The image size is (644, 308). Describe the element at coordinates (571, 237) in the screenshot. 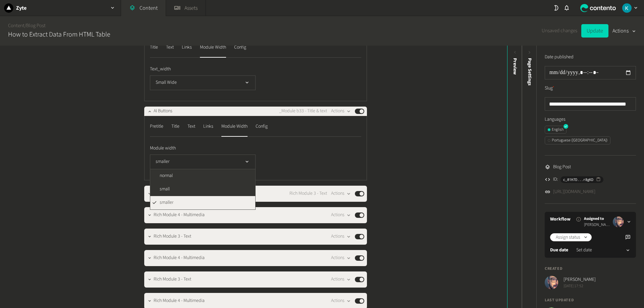

I see `button: Assign status` at that location.